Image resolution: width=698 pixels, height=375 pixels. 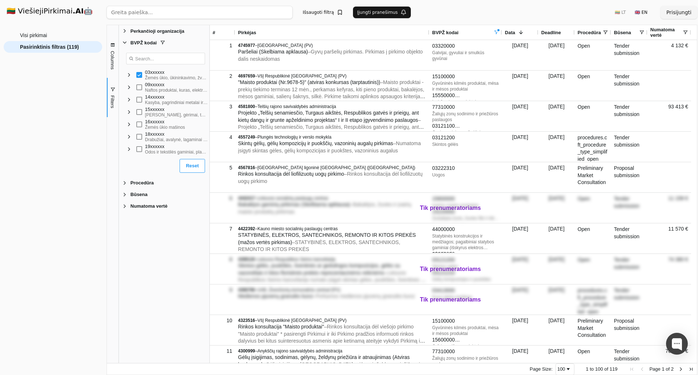 What do you see at coordinates (275, 296) in the screenshot?
I see `span: Medienos pjuvenų granulės kurui` at bounding box center [275, 296].